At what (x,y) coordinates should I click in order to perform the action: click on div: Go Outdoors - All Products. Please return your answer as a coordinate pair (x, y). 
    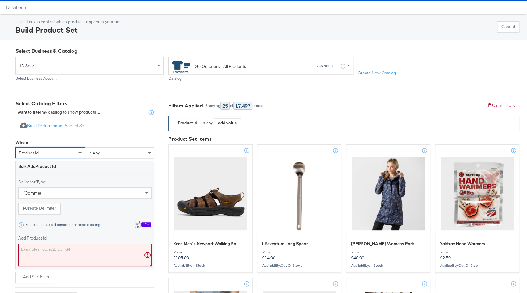
    Looking at the image, I should click on (221, 66).